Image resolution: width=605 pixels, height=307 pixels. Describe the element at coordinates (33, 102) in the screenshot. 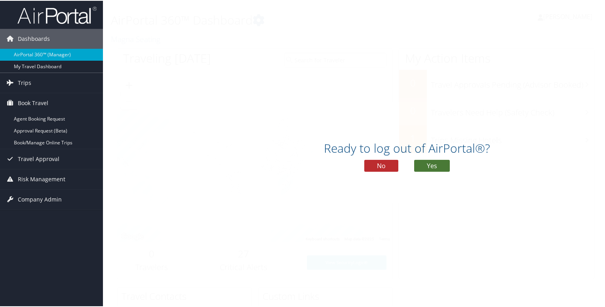

I see `span: Book Travel` at that location.